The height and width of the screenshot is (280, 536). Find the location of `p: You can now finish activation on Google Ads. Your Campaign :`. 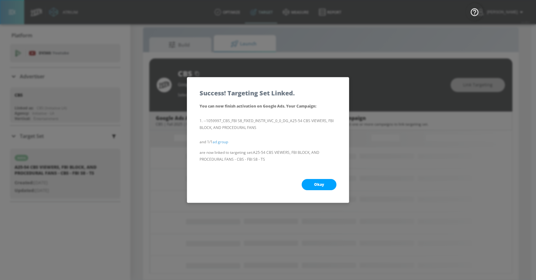

p: You can now finish activation on Google Ads. Your Campaign : is located at coordinates (268, 106).